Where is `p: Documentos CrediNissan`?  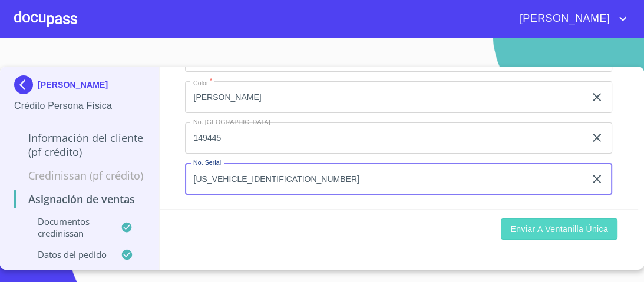 p: Documentos CrediNissan is located at coordinates (67, 227).